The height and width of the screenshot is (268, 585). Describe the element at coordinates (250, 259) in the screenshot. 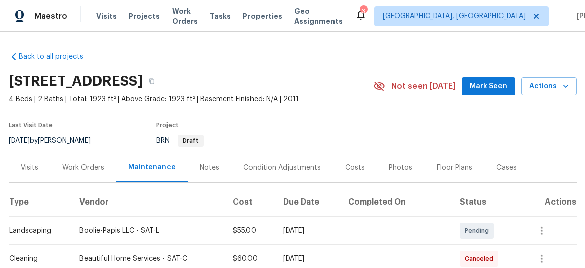

I see `div: $60.00` at that location.